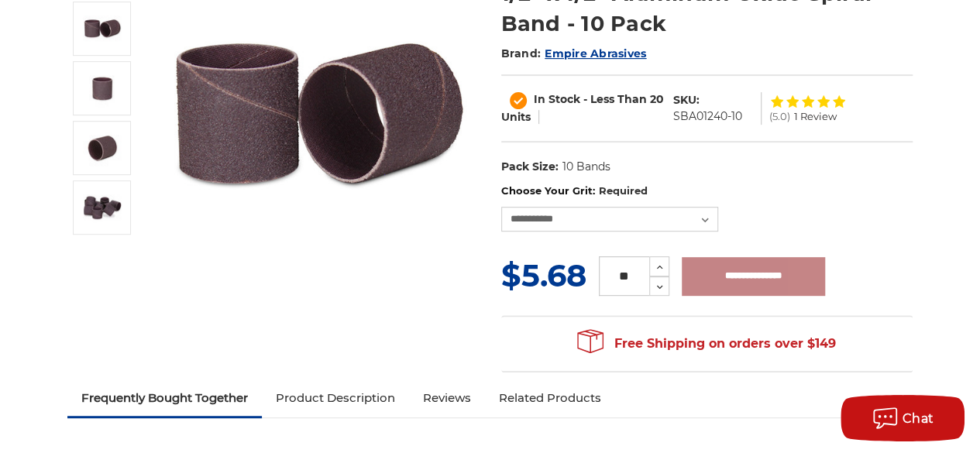  What do you see at coordinates (707, 191) in the screenshot?
I see `label: Choose Your Grit:` at bounding box center [707, 191].